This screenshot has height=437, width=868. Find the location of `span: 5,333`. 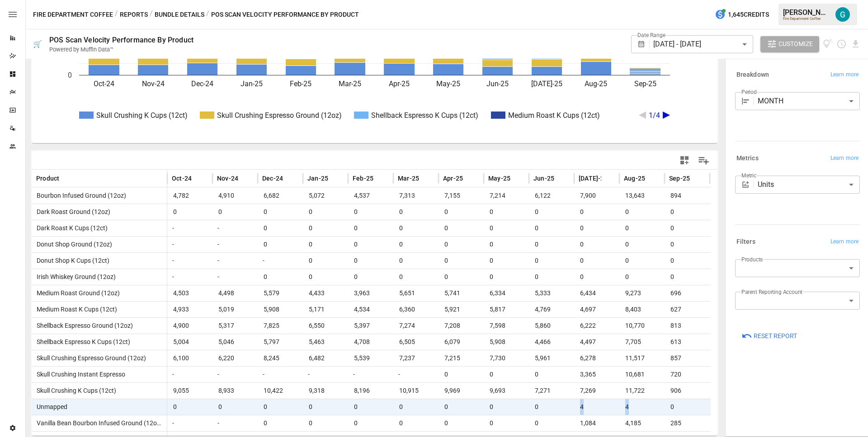

span: 5,333 is located at coordinates (552, 293).